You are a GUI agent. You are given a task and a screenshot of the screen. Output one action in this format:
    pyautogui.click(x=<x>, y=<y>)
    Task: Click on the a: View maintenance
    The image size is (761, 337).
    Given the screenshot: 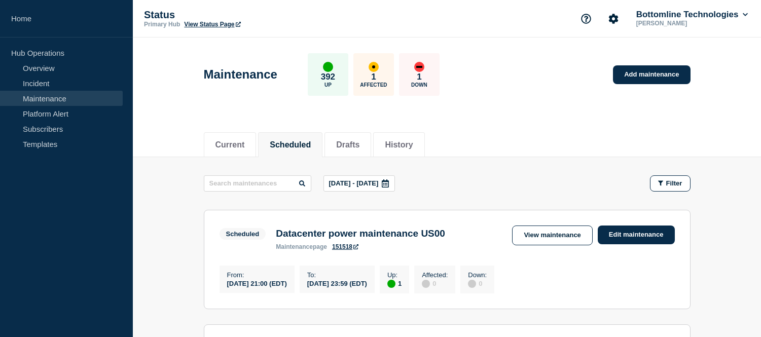 What is the action you would take?
    pyautogui.click(x=552, y=235)
    